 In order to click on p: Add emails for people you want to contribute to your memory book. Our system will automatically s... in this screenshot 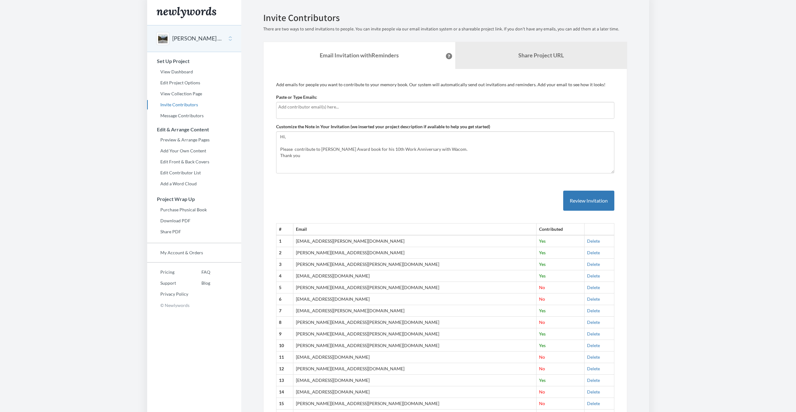, I will do `click(445, 85)`.